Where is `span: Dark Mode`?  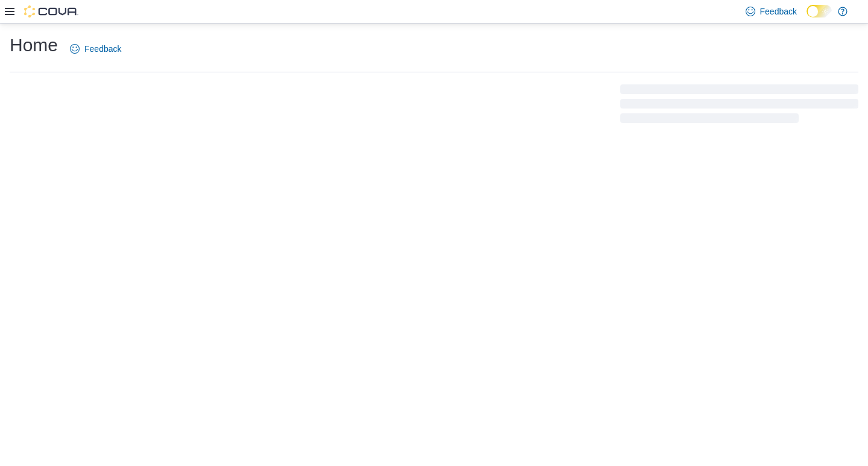 span: Dark Mode is located at coordinates (807, 17).